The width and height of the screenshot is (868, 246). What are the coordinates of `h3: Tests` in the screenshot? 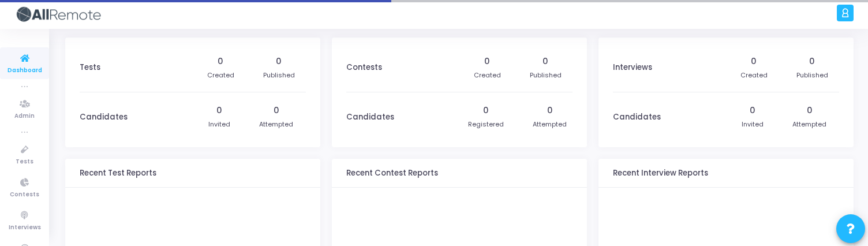 It's located at (90, 67).